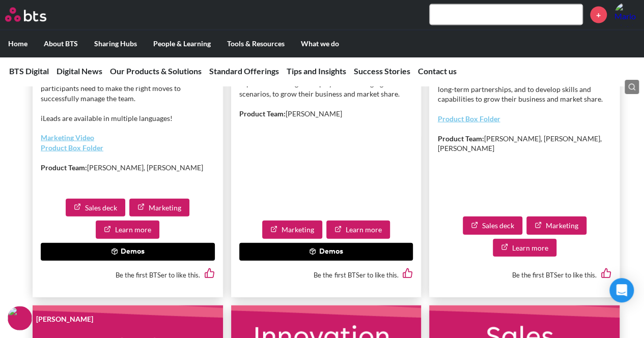 The width and height of the screenshot is (644, 338). Describe the element at coordinates (61, 44) in the screenshot. I see `label: About BTS` at that location.